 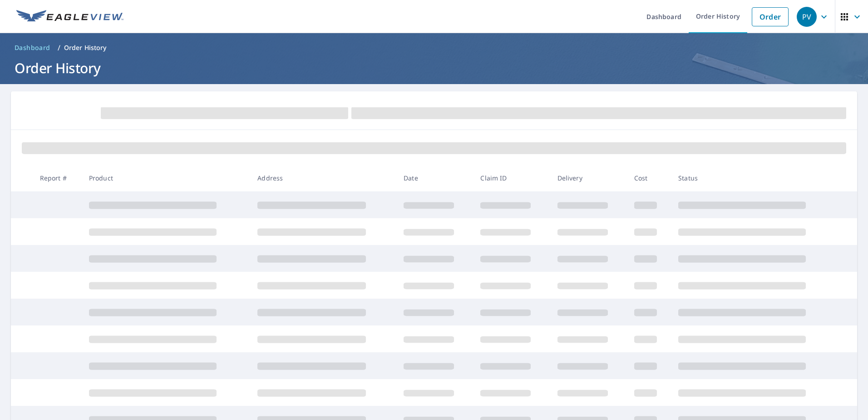 What do you see at coordinates (434, 68) in the screenshot?
I see `h1: Order History` at bounding box center [434, 68].